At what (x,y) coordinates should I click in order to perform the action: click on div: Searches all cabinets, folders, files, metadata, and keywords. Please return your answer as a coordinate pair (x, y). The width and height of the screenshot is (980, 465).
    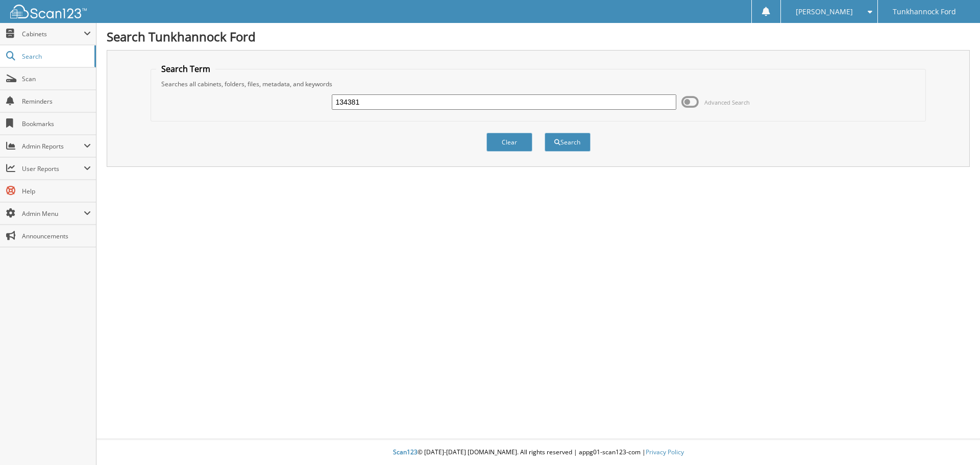
    Looking at the image, I should click on (538, 84).